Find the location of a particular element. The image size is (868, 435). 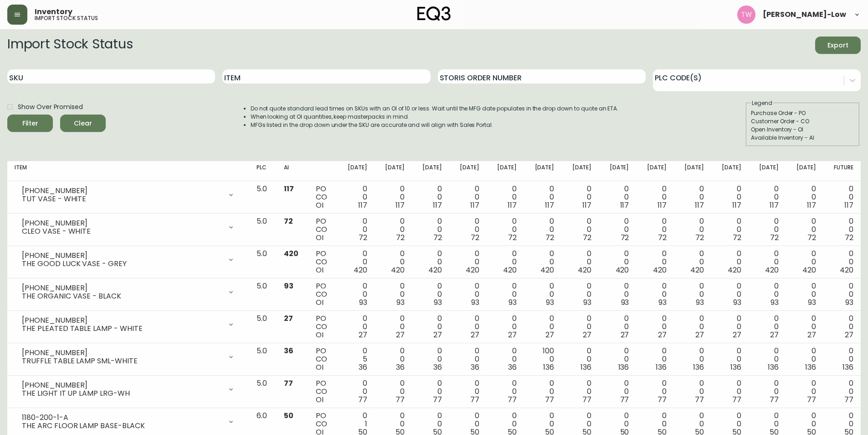

div: THE ORGANIC VASE - BLACK is located at coordinates (122, 296).